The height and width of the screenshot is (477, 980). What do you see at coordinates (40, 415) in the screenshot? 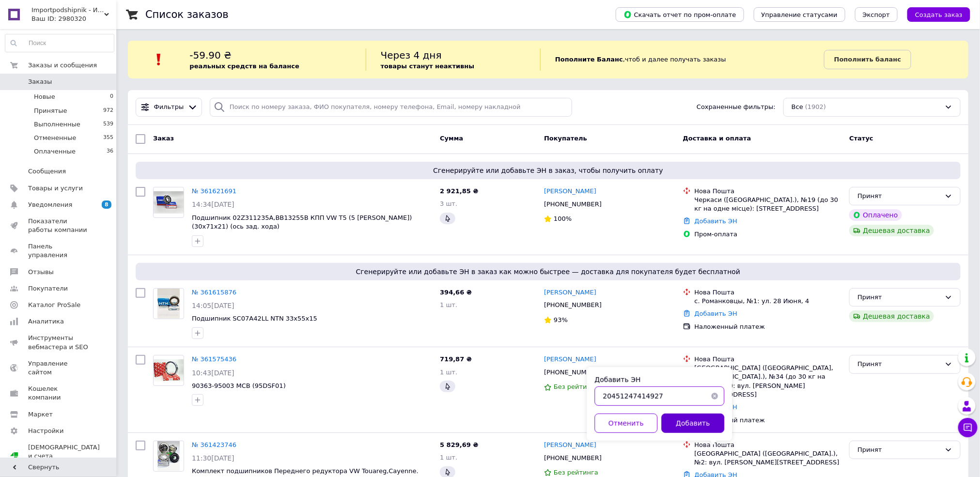
I see `span: Маркет` at bounding box center [40, 415].